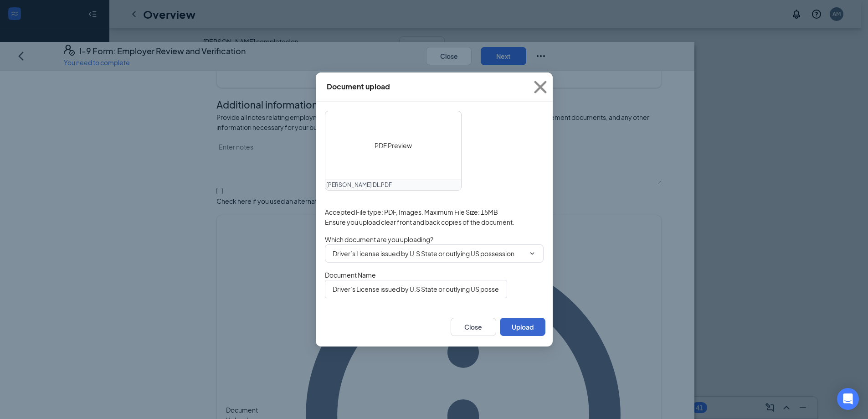 The width and height of the screenshot is (868, 419). What do you see at coordinates (434, 275) in the screenshot?
I see `span: Document Name` at bounding box center [434, 275].